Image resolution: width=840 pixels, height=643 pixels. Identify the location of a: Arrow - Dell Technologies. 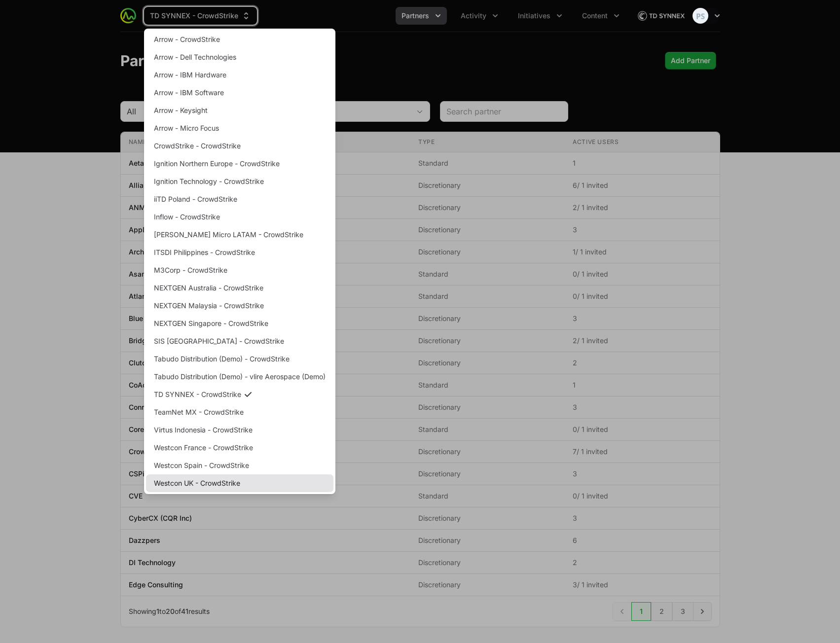
(240, 58).